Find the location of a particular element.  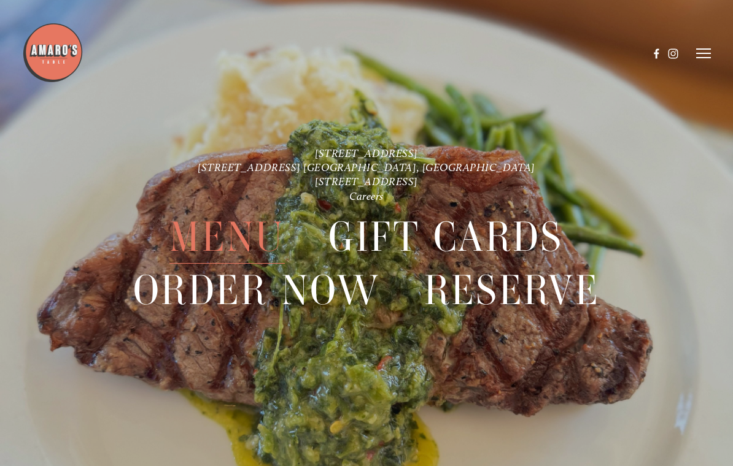

span: Reserve is located at coordinates (512, 290).